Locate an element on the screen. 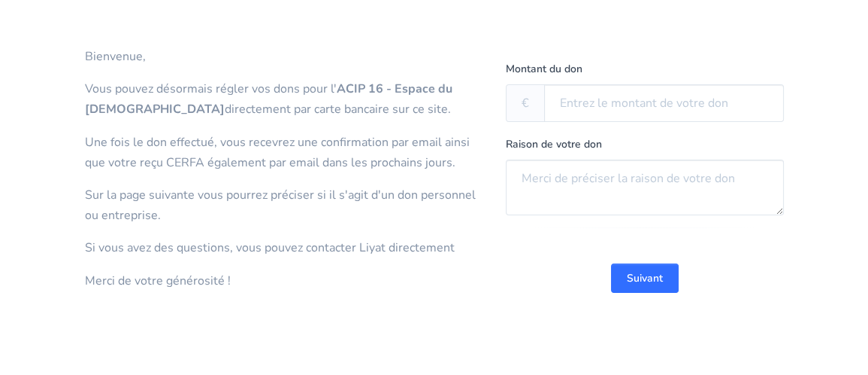 Image resolution: width=868 pixels, height=375 pixels. label: Raison de votre don is located at coordinates (554, 145).